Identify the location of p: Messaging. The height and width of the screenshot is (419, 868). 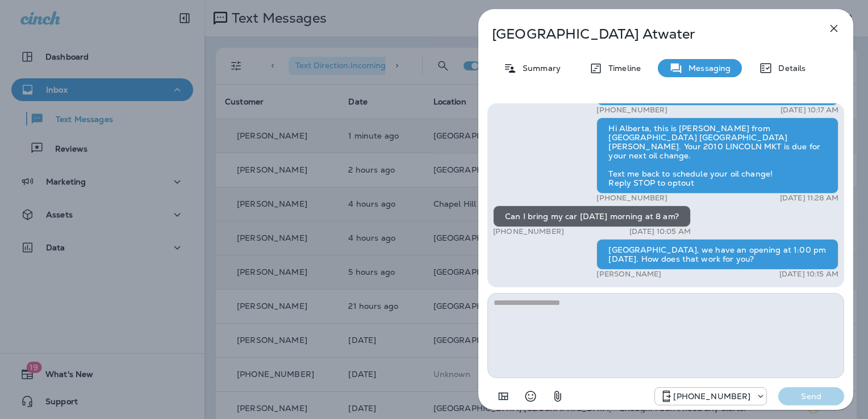
(707, 68).